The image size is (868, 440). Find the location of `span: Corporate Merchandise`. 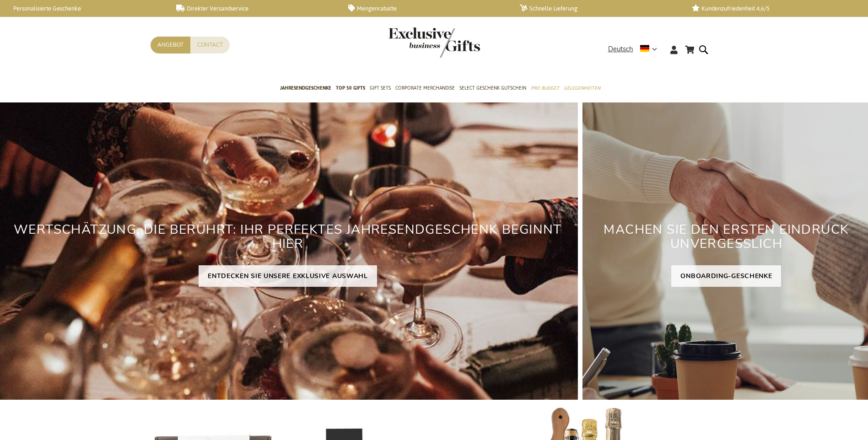

span: Corporate Merchandise is located at coordinates (425, 88).